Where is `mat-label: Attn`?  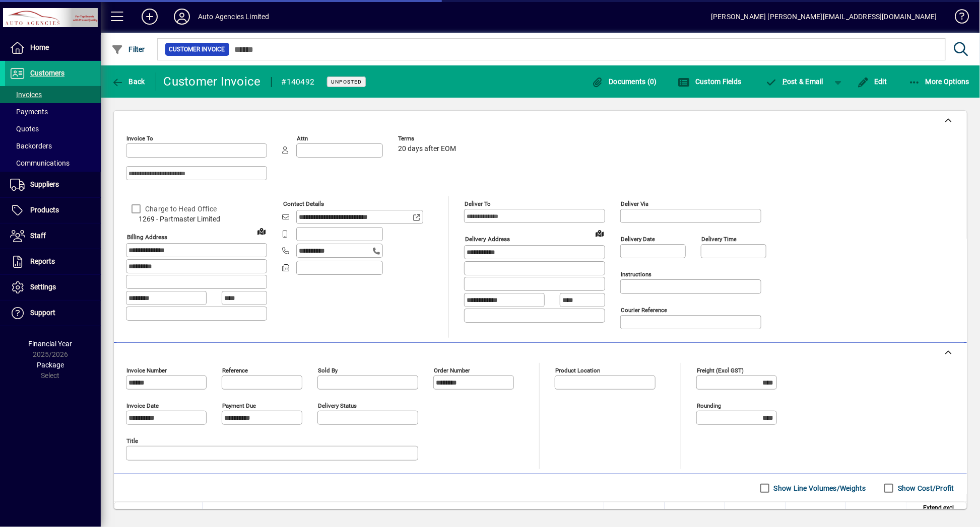
mat-label: Attn is located at coordinates (302, 138).